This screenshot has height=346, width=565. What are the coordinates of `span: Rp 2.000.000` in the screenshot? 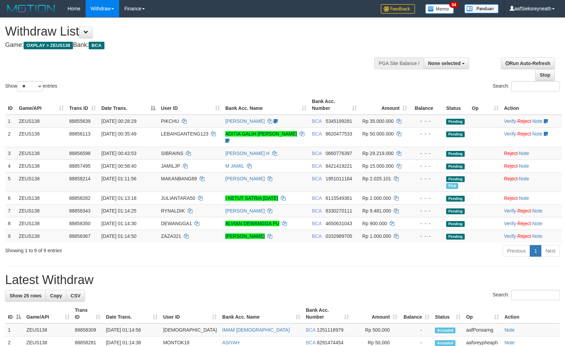 It's located at (377, 198).